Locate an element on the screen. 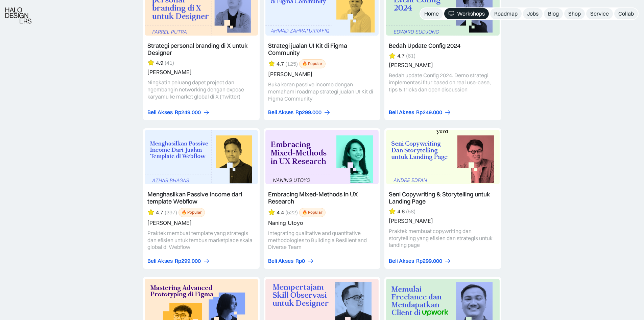  a: Shop is located at coordinates (575, 14).